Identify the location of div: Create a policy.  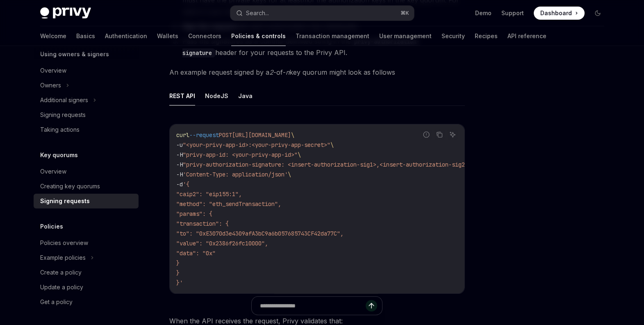
(61, 272).